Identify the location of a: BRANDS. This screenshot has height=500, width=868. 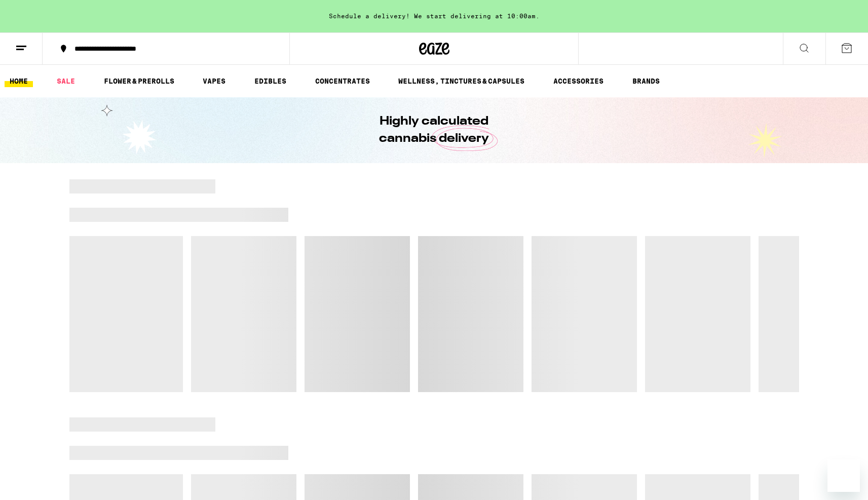
(646, 81).